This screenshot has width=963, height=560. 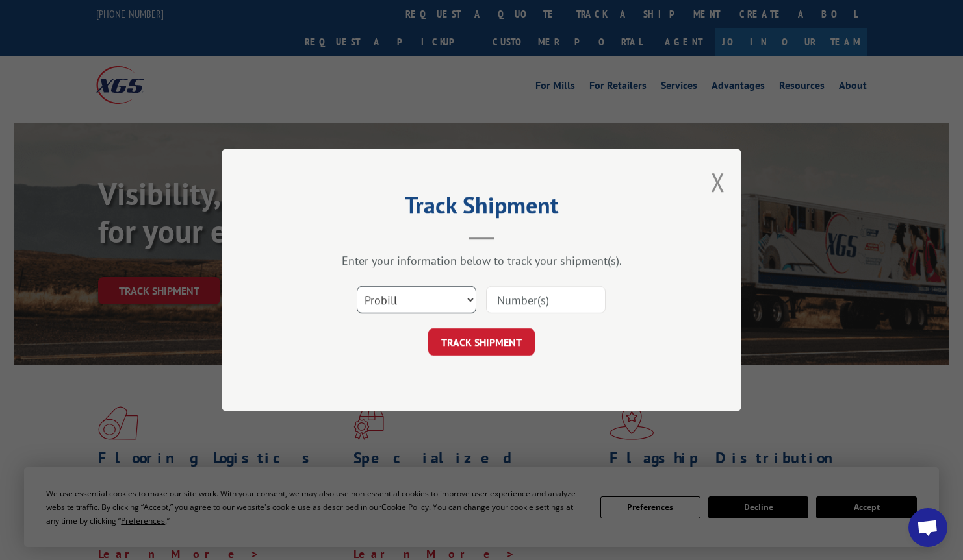 I want to click on button: Close modal, so click(x=718, y=182).